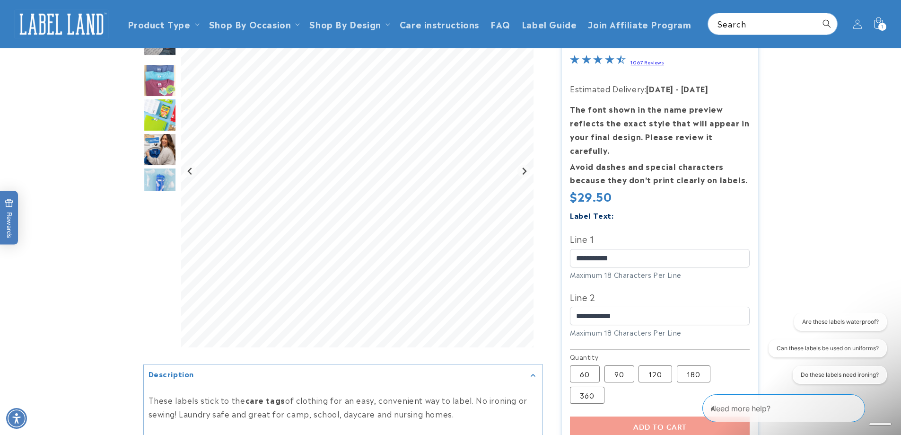  I want to click on button: Can these labels be used on uniforms?, so click(67, 35).